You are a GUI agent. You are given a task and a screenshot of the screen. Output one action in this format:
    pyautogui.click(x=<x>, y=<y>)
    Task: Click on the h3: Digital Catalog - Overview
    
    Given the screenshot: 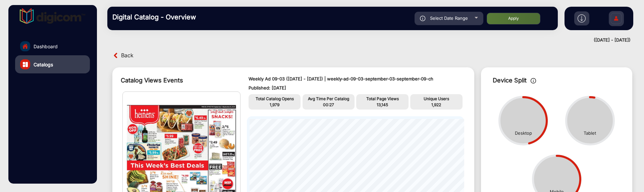 What is the action you would take?
    pyautogui.click(x=159, y=17)
    